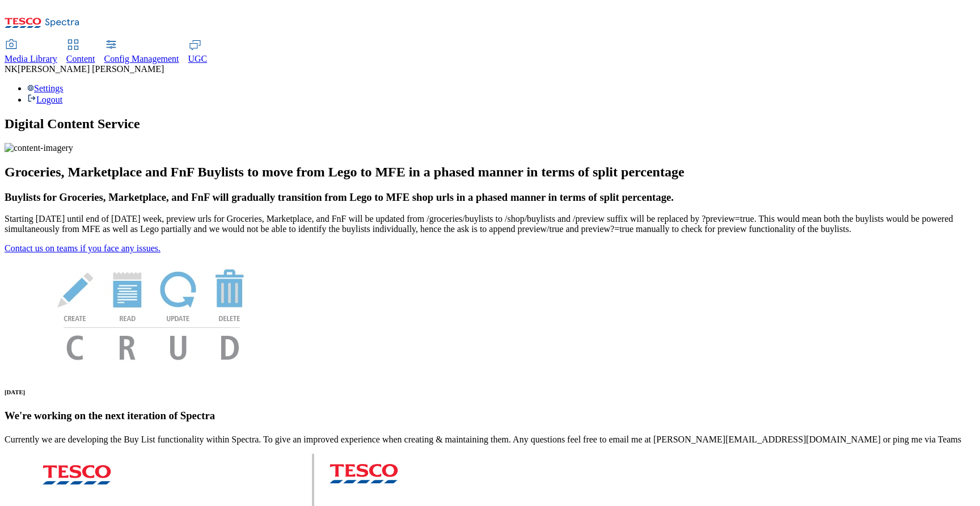  What do you see at coordinates (142, 59) in the screenshot?
I see `span: Config Management` at bounding box center [142, 59].